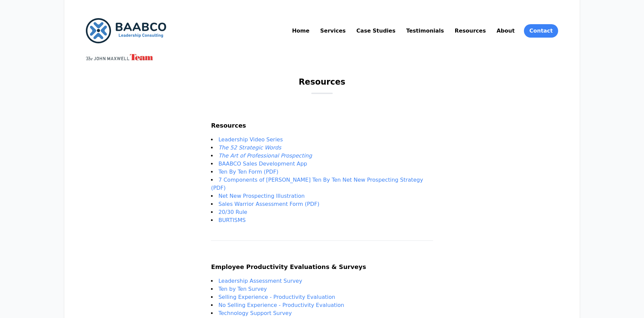 The image size is (644, 318). Describe the element at coordinates (265, 156) in the screenshot. I see `a: The Art of Professional Prospecting` at that location.